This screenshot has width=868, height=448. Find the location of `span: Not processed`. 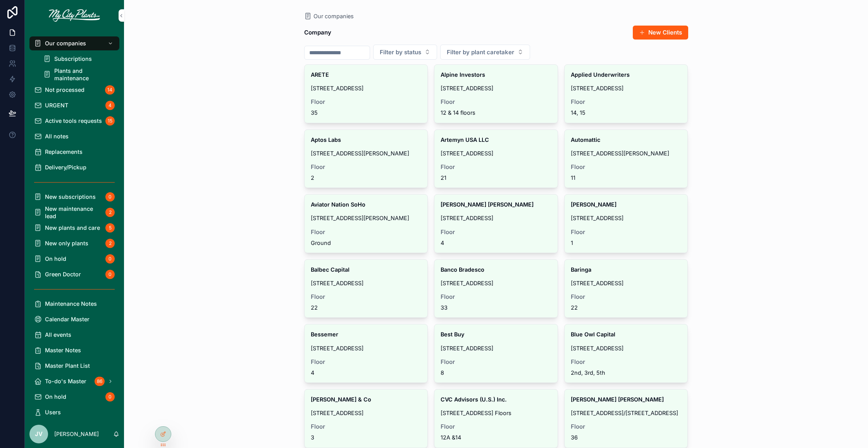

span: Not processed is located at coordinates (65, 90).